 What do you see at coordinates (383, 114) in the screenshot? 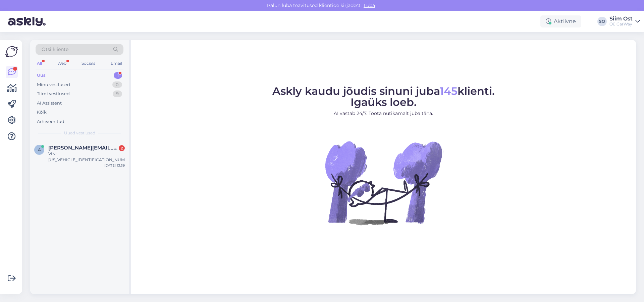
I see `p: AI vastab 24/7. Tööta nutikamalt juba täna.` at bounding box center [383, 114].